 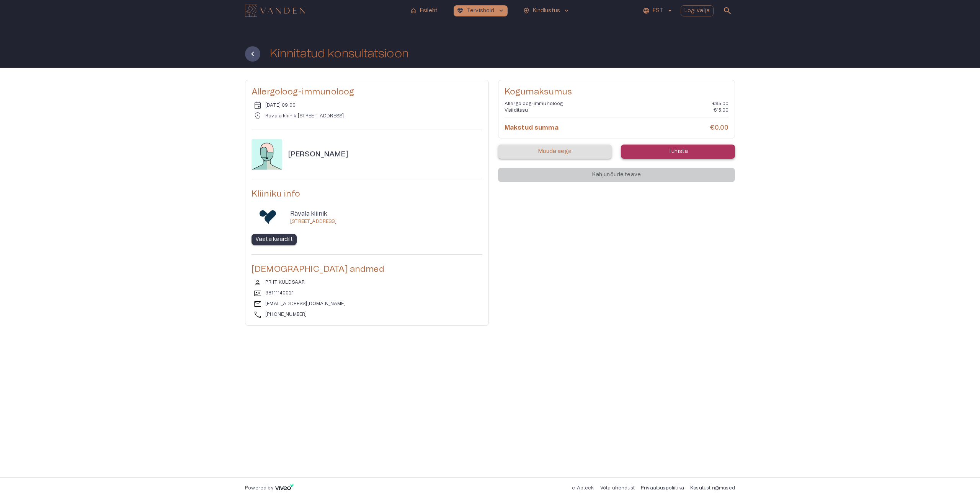 I want to click on h6: €0.00, so click(x=719, y=127).